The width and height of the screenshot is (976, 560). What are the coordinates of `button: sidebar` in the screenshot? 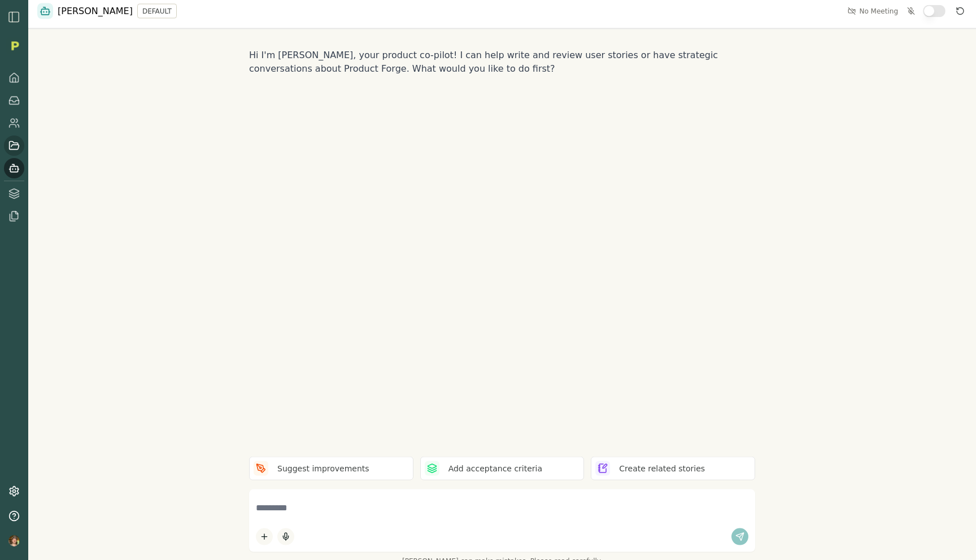 It's located at (14, 17).